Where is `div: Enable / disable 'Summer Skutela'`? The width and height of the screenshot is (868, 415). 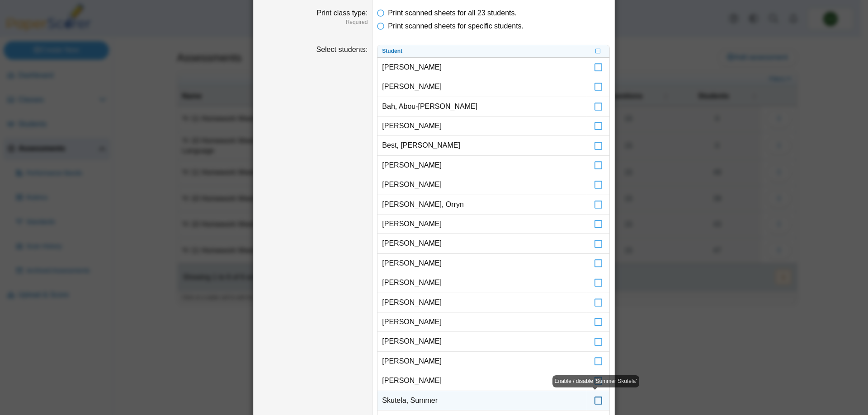
div: Enable / disable 'Summer Skutela' is located at coordinates (596, 381).